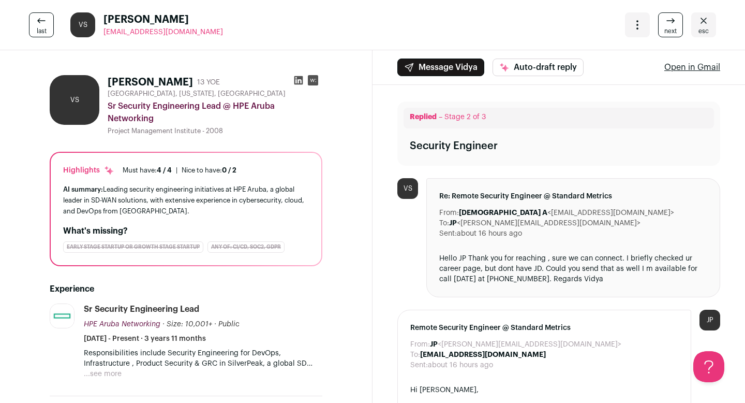 This screenshot has width=745, height=403. I want to click on button: Auto-draft reply, so click(538, 67).